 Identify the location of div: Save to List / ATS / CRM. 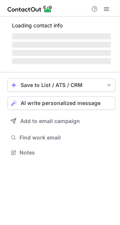
(61, 85).